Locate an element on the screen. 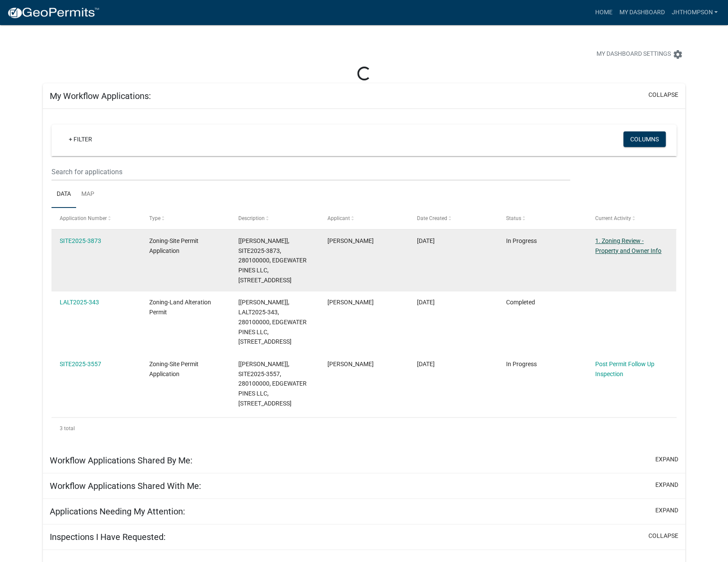 The image size is (728, 562). span: Application Number is located at coordinates (83, 218).